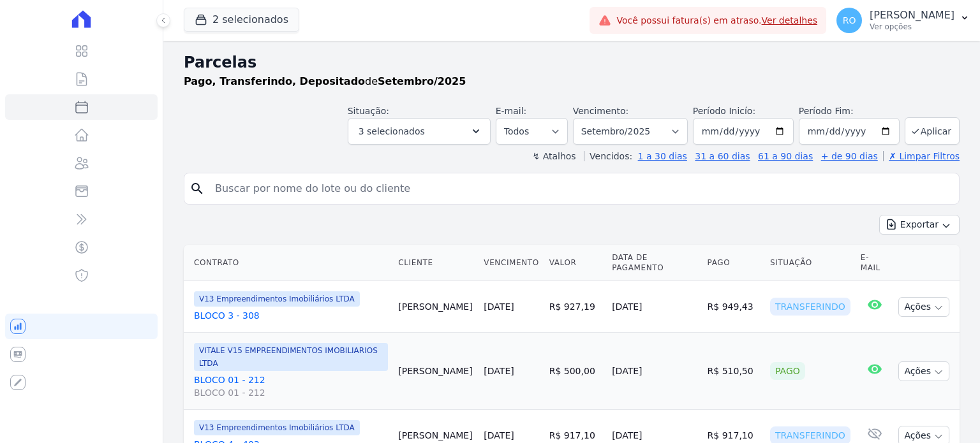  I want to click on th: Contrato, so click(288, 263).